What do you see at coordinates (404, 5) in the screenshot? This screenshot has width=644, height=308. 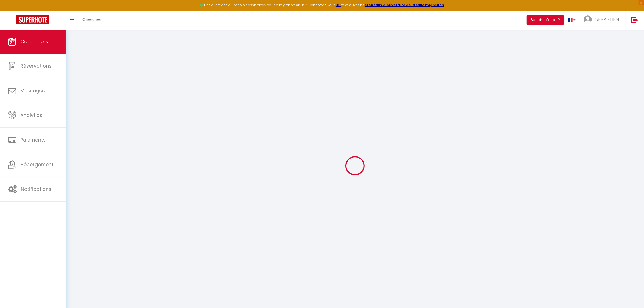 I see `strong: créneaux d'ouverture de la salle migration` at bounding box center [404, 5].